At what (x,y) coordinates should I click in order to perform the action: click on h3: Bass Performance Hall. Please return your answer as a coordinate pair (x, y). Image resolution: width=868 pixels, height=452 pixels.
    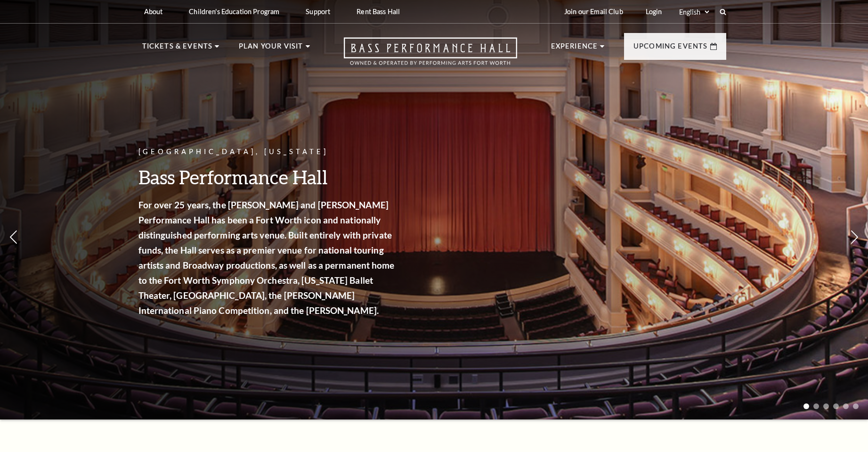
    Looking at the image, I should click on (268, 176).